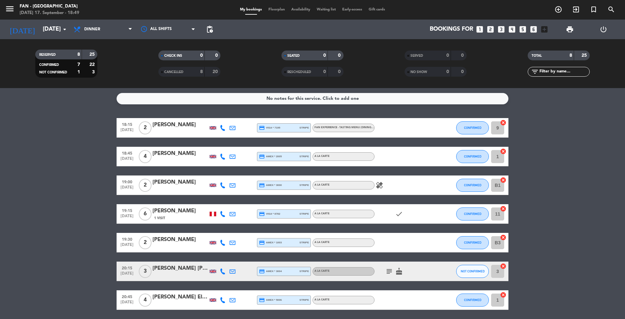 The image size is (625, 319). Describe the element at coordinates (79, 72) in the screenshot. I see `strong: 1` at that location.